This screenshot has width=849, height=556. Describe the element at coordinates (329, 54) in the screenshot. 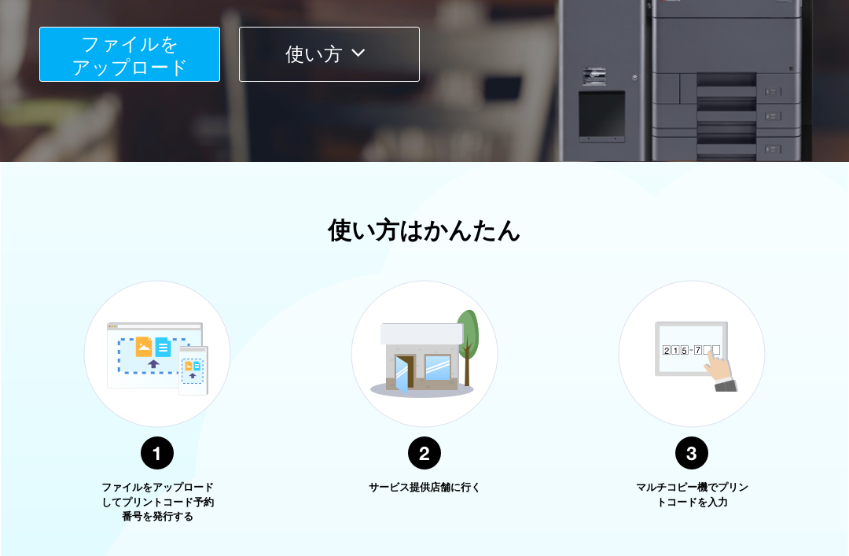

I see `button: 使い方` at that location.